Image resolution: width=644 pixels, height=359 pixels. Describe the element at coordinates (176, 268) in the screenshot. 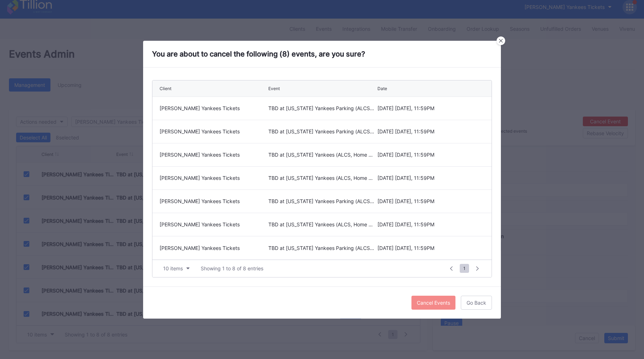

I see `button: 10 items` at that location.